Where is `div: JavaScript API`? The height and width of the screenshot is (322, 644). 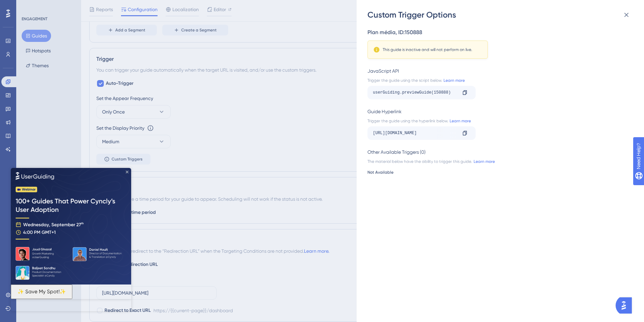 div: JavaScript API is located at coordinates (498, 71).